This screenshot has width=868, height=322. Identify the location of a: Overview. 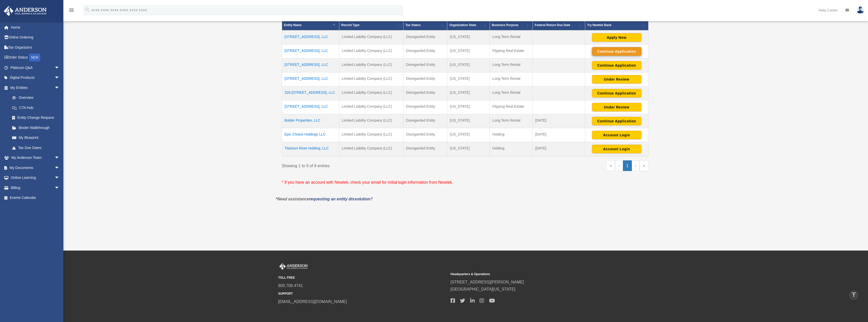
(35, 98).